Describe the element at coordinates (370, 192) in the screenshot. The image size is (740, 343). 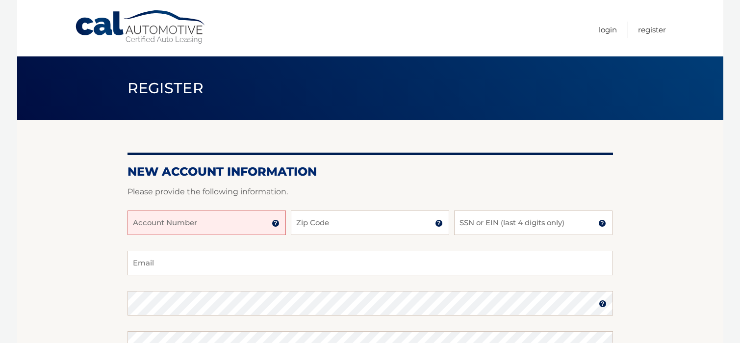
I see `p: Please provide the following information.` at that location.